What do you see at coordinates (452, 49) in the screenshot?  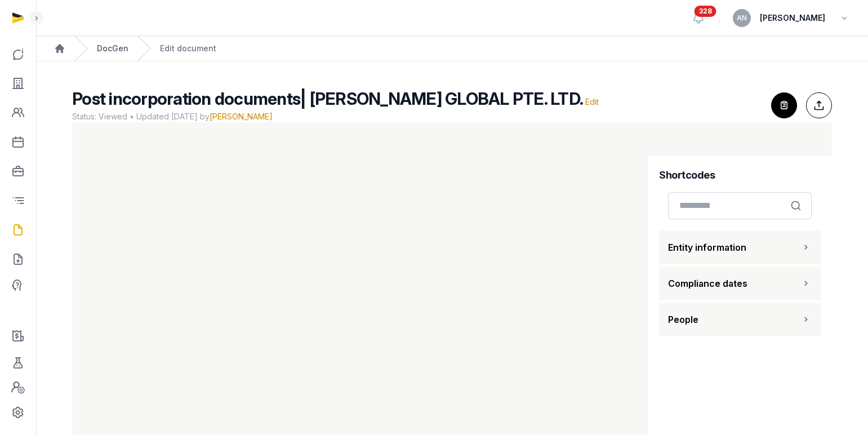 I see `nav: Breadcrumb` at bounding box center [452, 49].